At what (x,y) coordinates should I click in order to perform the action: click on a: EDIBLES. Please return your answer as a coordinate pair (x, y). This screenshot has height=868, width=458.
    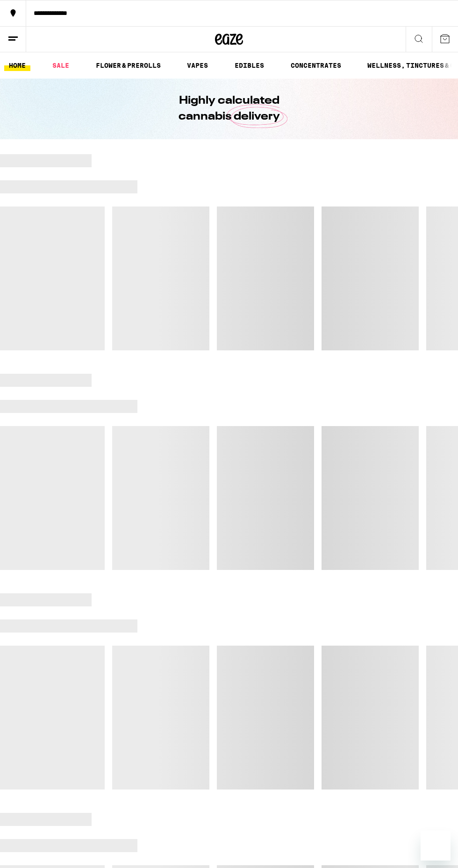
    Looking at the image, I should click on (249, 66).